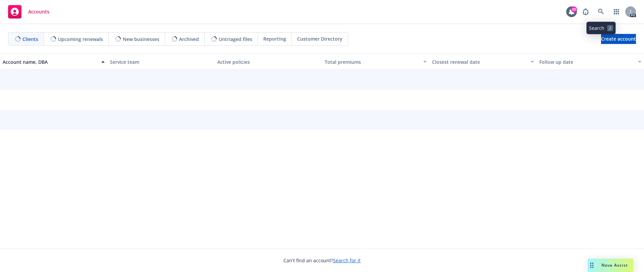 The width and height of the screenshot is (644, 272). What do you see at coordinates (619, 39) in the screenshot?
I see `a: Create account` at bounding box center [619, 39].